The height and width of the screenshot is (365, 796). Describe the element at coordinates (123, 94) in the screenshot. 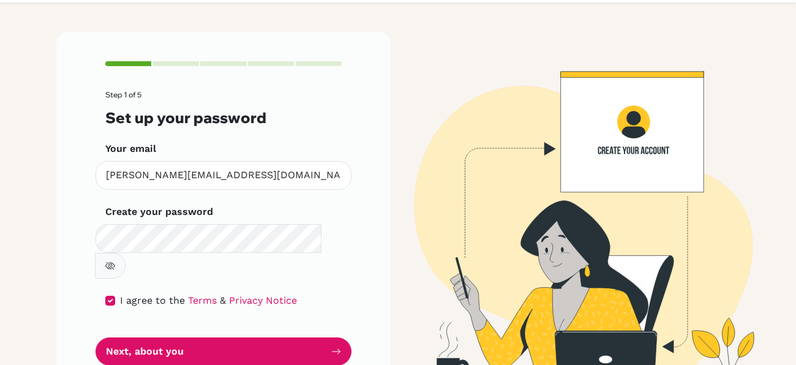

I see `span: Step 1 of 5` at that location.